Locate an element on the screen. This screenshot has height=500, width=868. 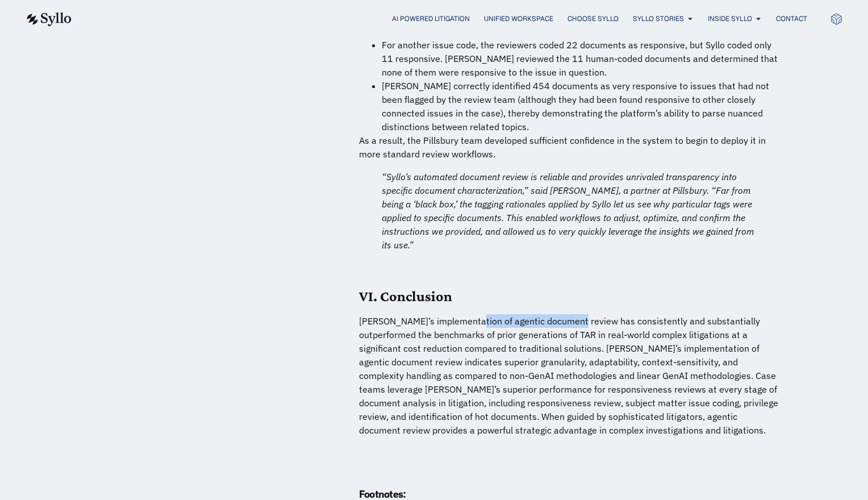
span: Inside Syllo is located at coordinates (730, 19).